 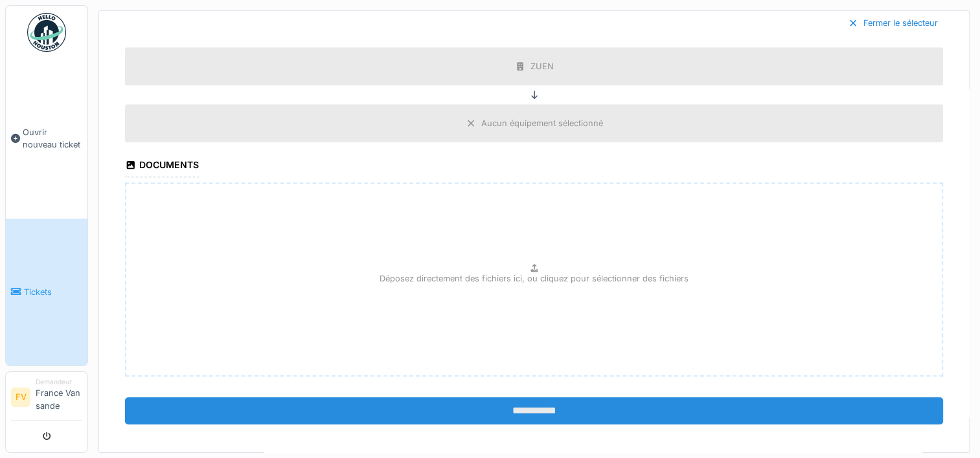 I want to click on div: Aucun équipement sélectionné, so click(x=542, y=123).